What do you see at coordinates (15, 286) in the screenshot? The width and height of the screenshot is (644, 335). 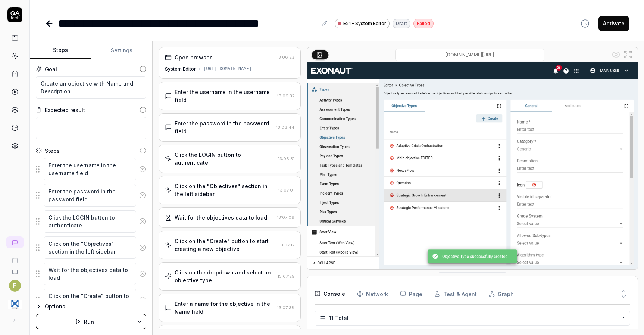 I see `button: F` at bounding box center [15, 286].